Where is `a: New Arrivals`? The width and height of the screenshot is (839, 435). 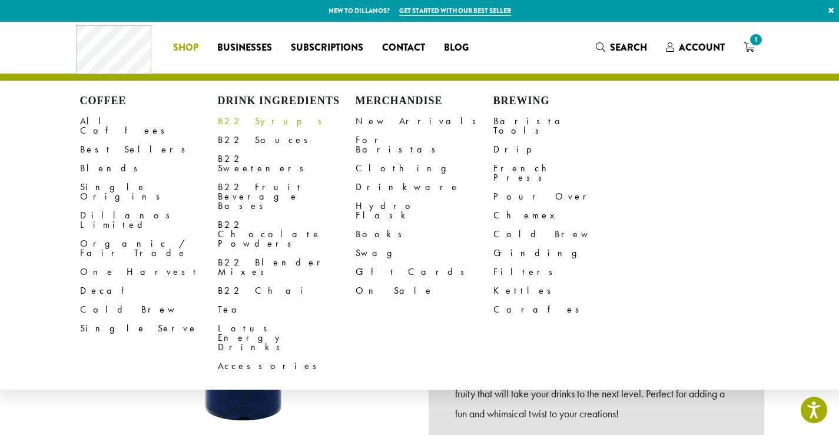 a: New Arrivals is located at coordinates (425, 121).